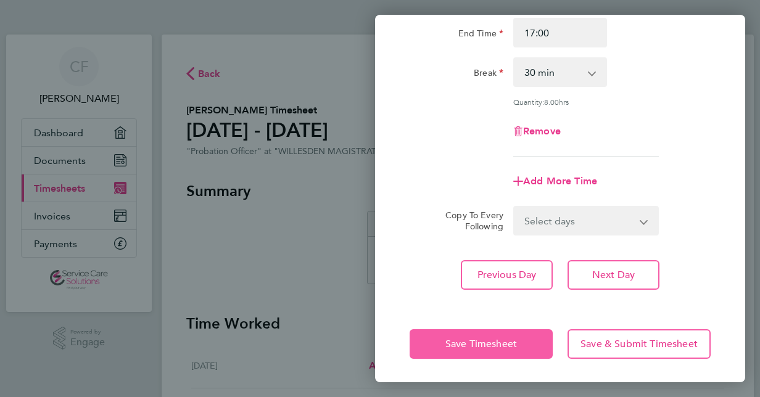 This screenshot has height=397, width=760. I want to click on span: Save Timesheet, so click(481, 344).